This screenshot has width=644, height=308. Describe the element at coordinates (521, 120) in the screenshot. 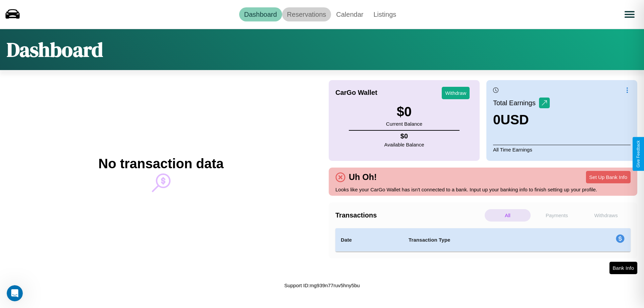

I see `h3: 0 USD` at that location.